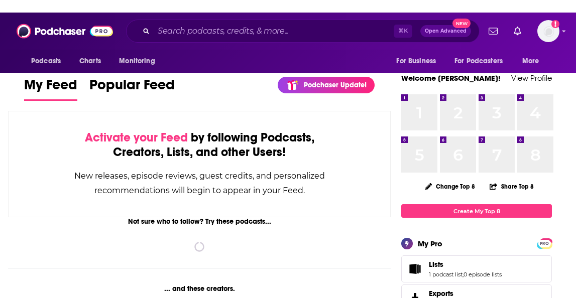 The width and height of the screenshot is (576, 298). Describe the element at coordinates (46, 61) in the screenshot. I see `span: Podcasts` at that location.